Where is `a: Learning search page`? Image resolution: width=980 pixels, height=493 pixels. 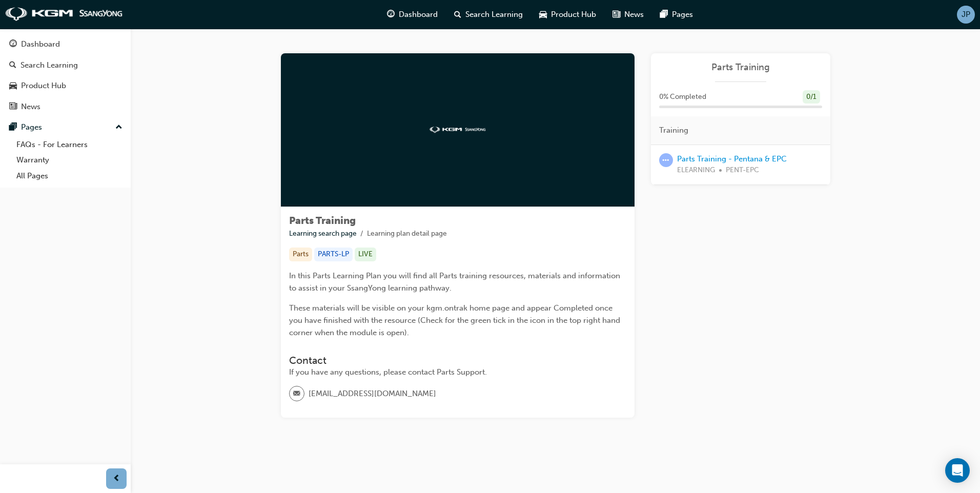
a: Learning search page is located at coordinates (323, 233).